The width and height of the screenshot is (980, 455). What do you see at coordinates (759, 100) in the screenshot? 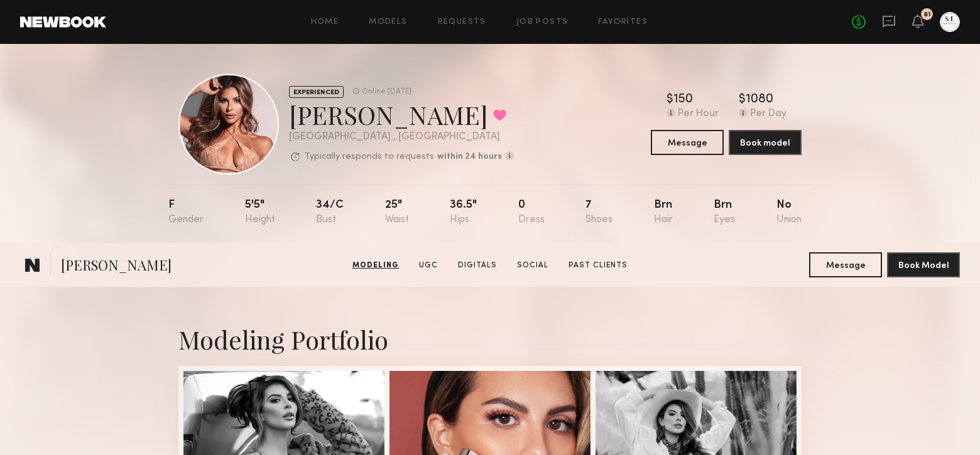
I see `div: 1080` at bounding box center [759, 100].